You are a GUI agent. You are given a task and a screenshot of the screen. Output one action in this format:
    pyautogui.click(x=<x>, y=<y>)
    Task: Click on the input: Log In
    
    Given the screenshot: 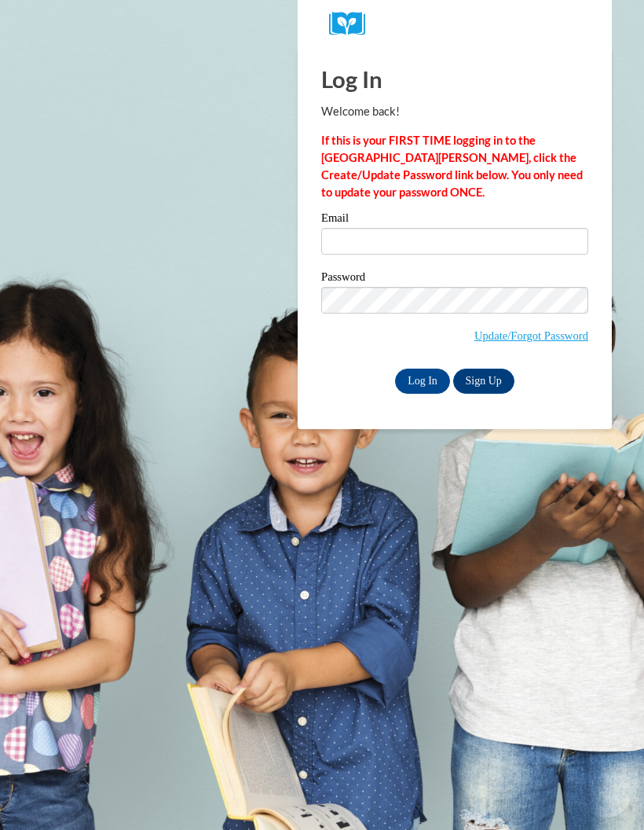 What is the action you would take?
    pyautogui.click(x=422, y=381)
    